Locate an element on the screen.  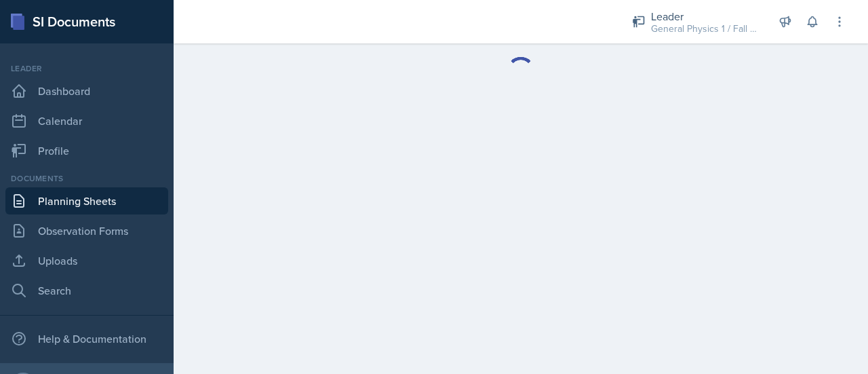
div: Documents is located at coordinates (87, 178).